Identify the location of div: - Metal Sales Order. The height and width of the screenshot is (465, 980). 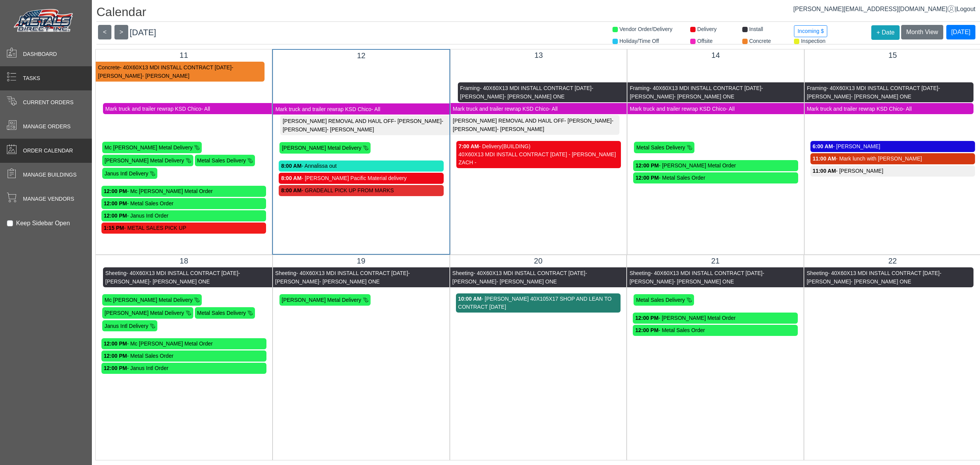
(715, 330).